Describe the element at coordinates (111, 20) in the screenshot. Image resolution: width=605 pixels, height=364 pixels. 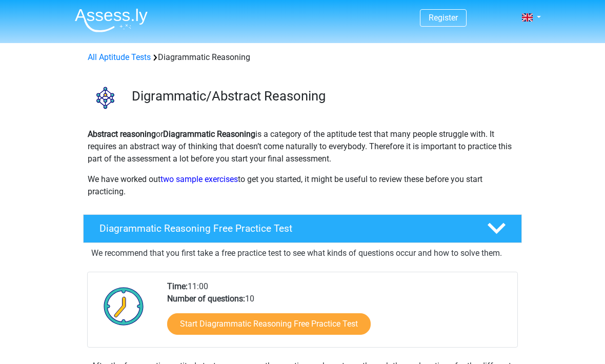
I see `img: Assessly` at that location.